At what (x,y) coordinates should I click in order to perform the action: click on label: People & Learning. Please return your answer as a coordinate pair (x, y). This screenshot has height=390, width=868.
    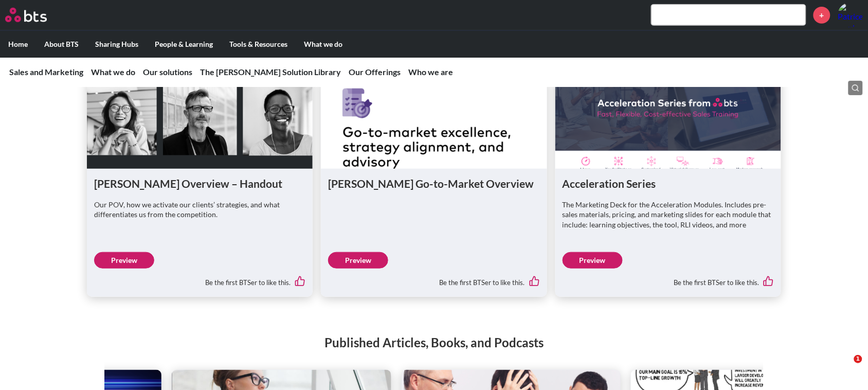
    Looking at the image, I should click on (184, 44).